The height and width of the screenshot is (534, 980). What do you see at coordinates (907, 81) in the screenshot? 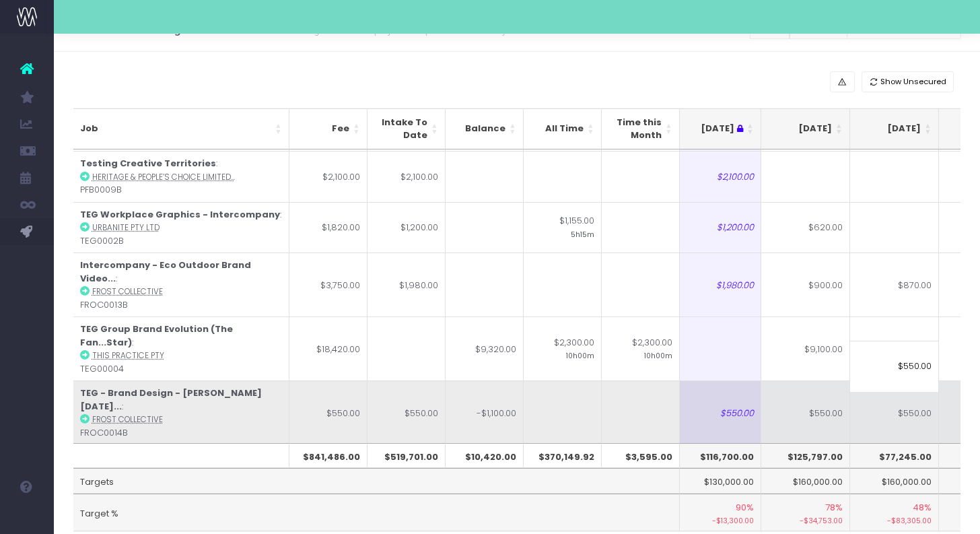
I see `button: Show Unsecured` at bounding box center [907, 81].